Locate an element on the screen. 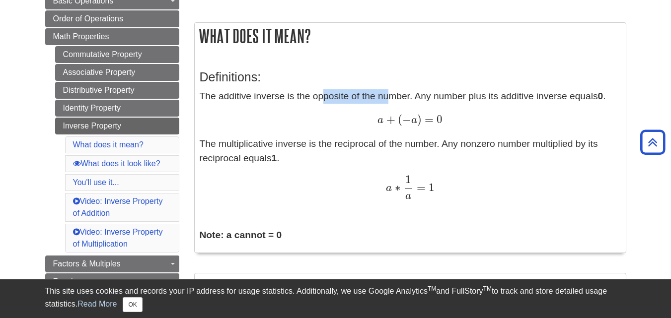 The width and height of the screenshot is (671, 318). a: Order of Operations is located at coordinates (112, 19).